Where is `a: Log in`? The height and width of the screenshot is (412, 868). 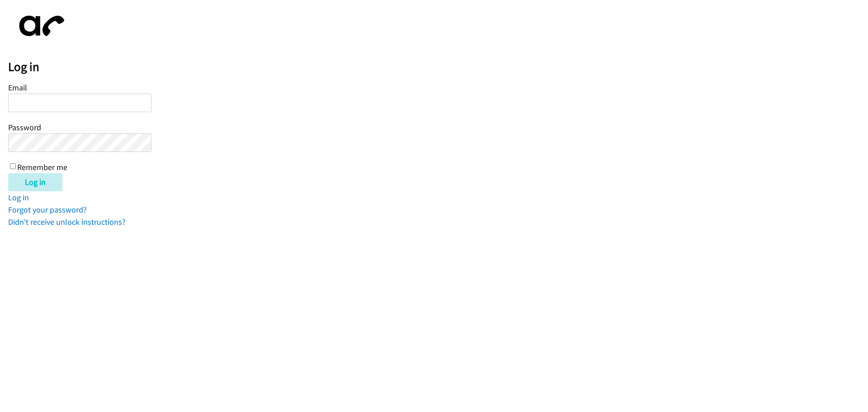
a: Log in is located at coordinates (18, 197).